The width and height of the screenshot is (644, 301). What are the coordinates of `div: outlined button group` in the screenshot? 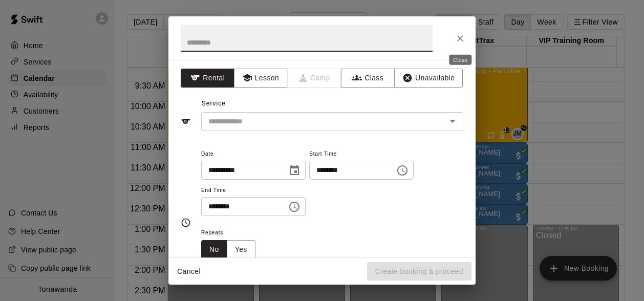 It's located at (228, 249).